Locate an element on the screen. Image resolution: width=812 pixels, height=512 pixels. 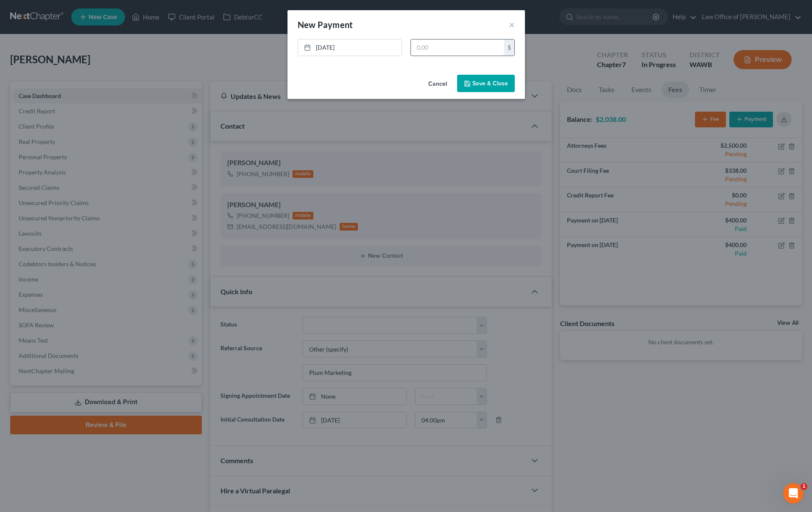
button: Save & Close is located at coordinates (486, 83).